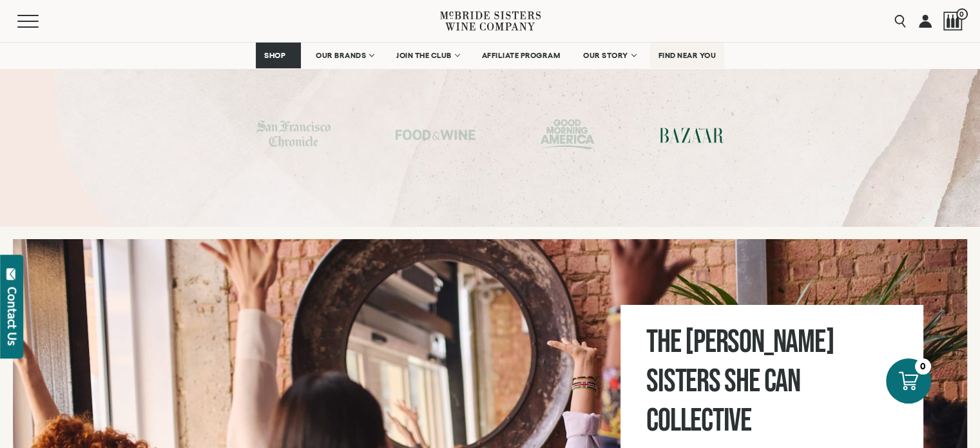 Image resolution: width=980 pixels, height=448 pixels. Describe the element at coordinates (427, 56) in the screenshot. I see `a: JOIN THE CLUB` at that location.